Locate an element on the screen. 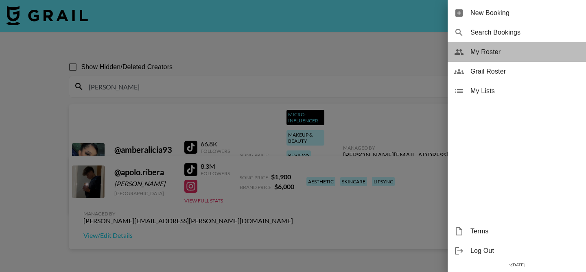 The width and height of the screenshot is (586, 272). span: My Lists is located at coordinates (525, 91).